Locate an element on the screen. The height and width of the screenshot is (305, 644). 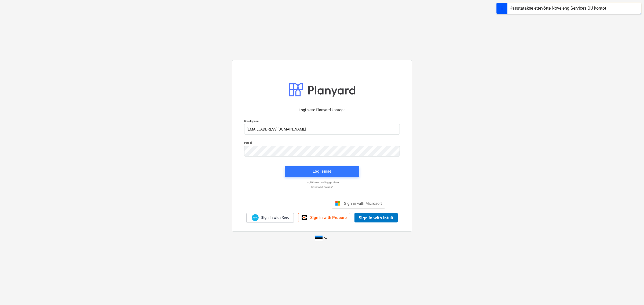
p: Logi sisse Planyard kontoga is located at coordinates (322, 110).